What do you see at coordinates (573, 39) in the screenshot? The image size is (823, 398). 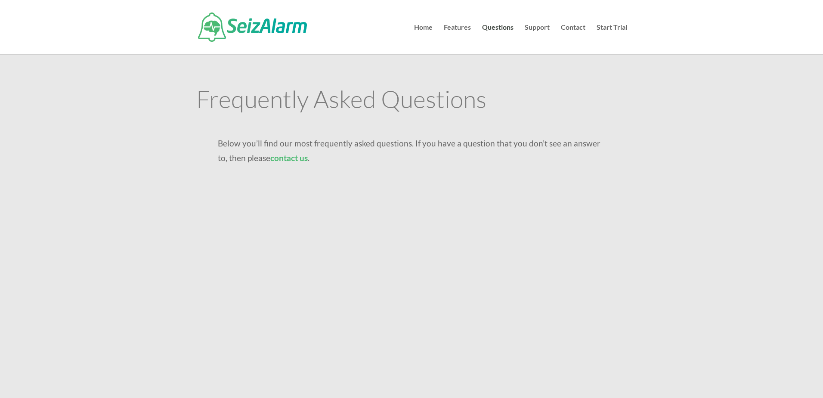 I see `a: Contact` at bounding box center [573, 39].